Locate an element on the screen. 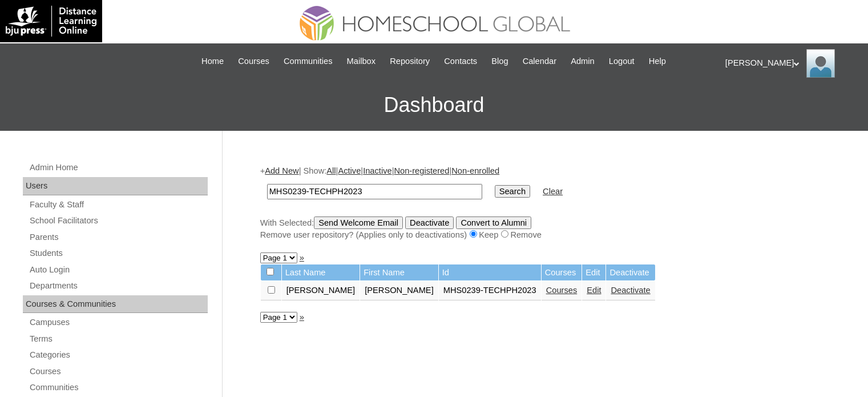  a: Admin Home is located at coordinates (118, 167).